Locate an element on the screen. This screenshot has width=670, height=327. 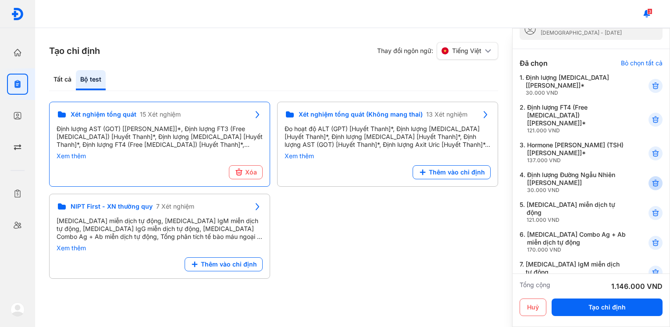
div: Bỏ chọn tất cả is located at coordinates (641, 63).